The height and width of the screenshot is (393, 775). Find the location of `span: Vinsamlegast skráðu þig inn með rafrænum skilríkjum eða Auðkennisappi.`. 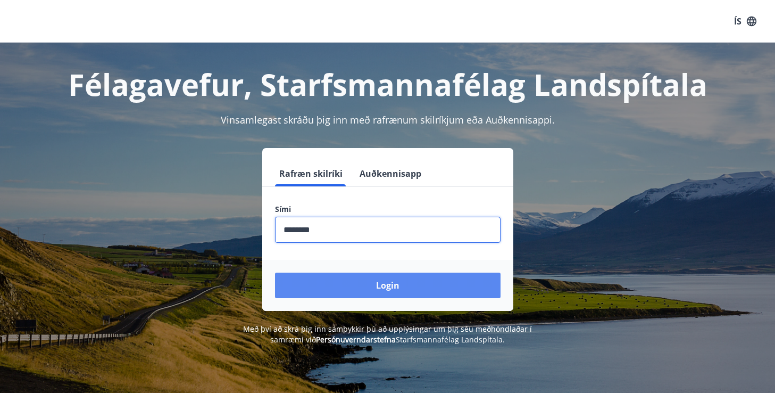

span: Vinsamlegast skráðu þig inn með rafrænum skilríkjum eða Auðkennisappi. is located at coordinates (388, 120).